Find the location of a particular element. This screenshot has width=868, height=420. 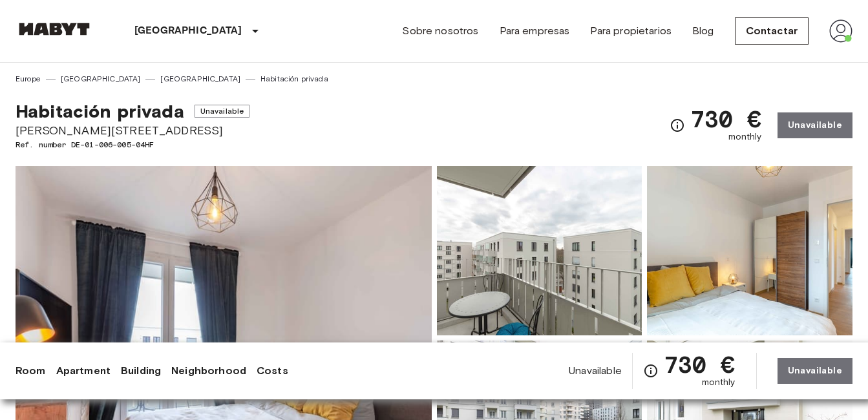

a: Para propietarios is located at coordinates (631, 31).